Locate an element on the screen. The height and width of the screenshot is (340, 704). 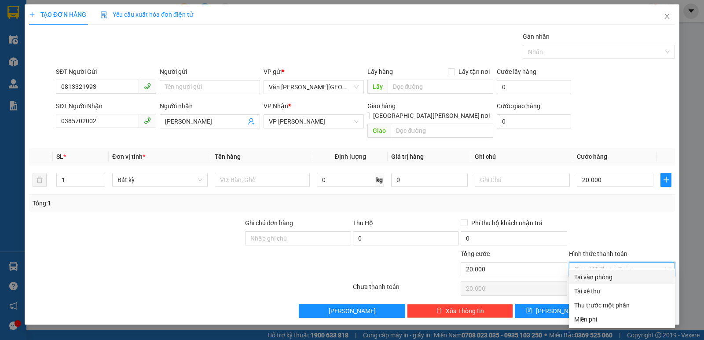
label: Cước lấy hàng is located at coordinates (516, 72).